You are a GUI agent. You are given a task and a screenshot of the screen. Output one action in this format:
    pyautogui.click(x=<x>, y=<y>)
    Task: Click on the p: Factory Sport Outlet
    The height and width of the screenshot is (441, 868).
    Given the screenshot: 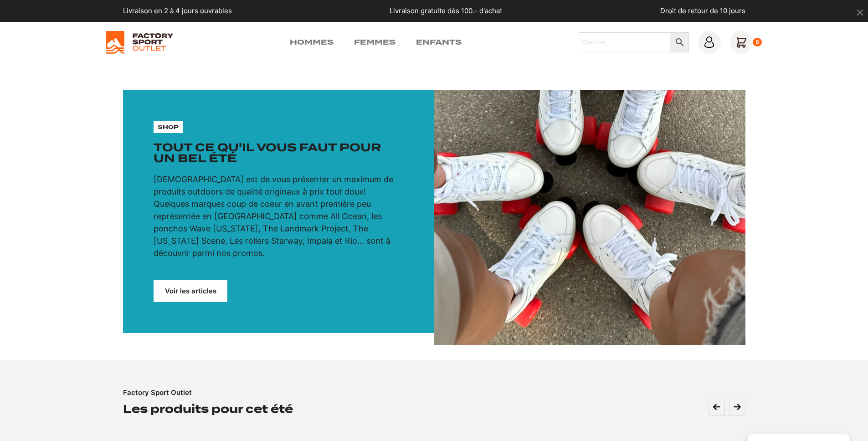 What is the action you would take?
    pyautogui.click(x=157, y=393)
    